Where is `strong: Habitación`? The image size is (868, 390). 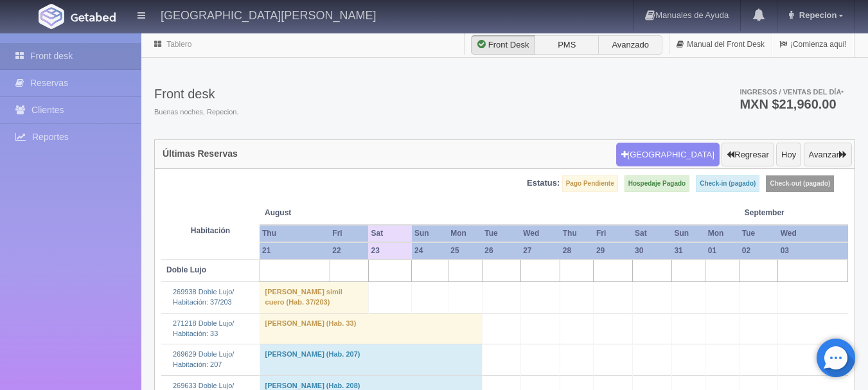 strong: Habitación is located at coordinates (210, 231).